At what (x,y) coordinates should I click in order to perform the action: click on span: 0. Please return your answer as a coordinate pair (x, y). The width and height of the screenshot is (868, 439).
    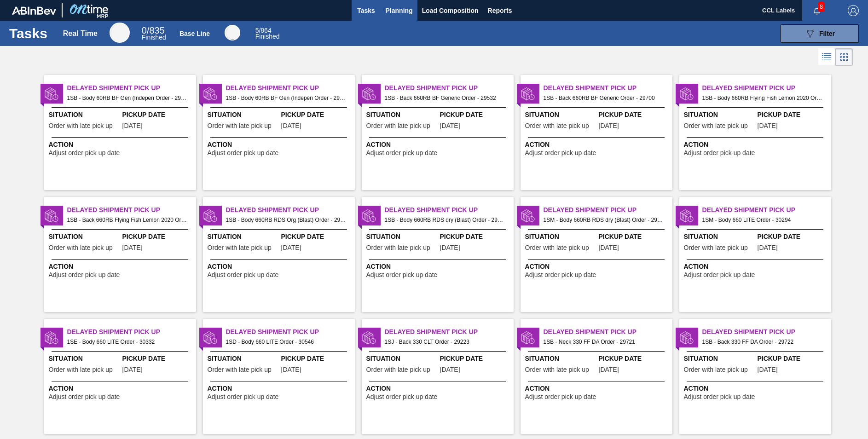
    Looking at the image, I should click on (144, 31).